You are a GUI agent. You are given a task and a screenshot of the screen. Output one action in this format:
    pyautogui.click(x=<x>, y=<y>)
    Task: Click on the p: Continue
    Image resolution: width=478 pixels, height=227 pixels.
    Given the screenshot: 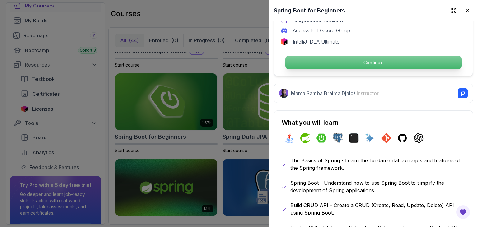 What is the action you would take?
    pyautogui.click(x=373, y=63)
    